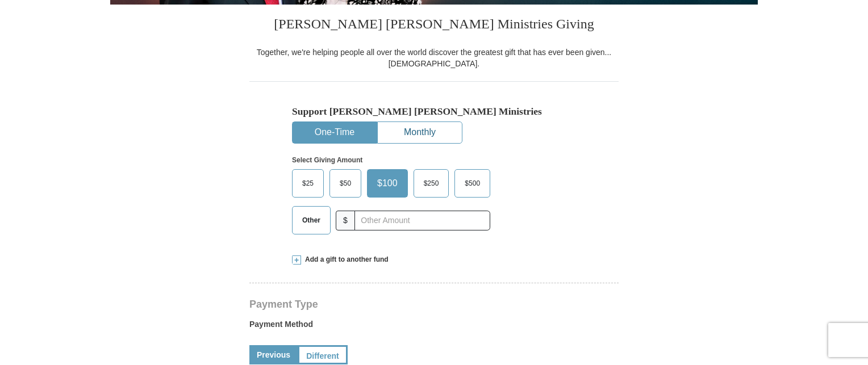  I want to click on span: $25, so click(308, 183).